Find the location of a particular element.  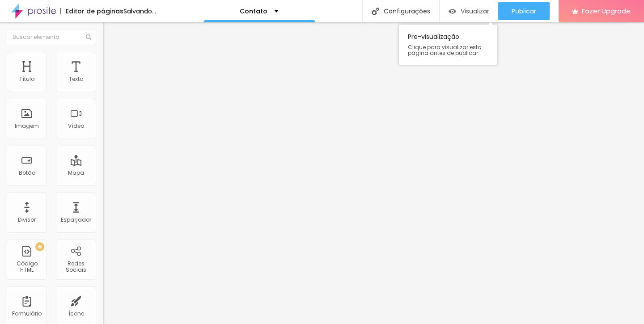

div: Imagem is located at coordinates (27, 126).